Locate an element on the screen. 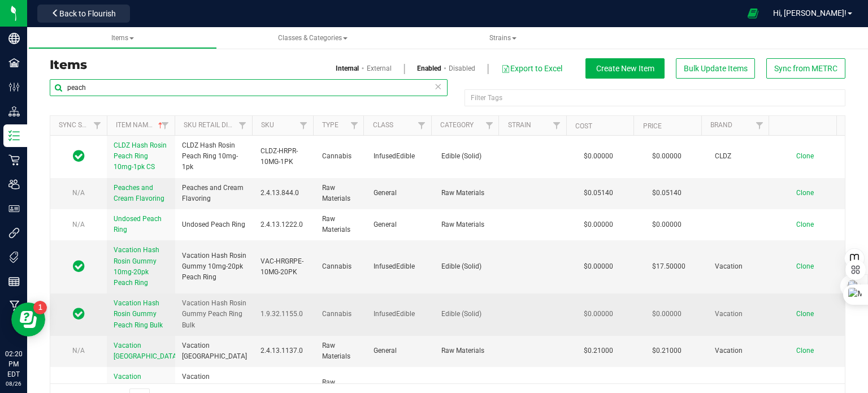 This screenshot has width=868, height=393. span: Classes & Categories is located at coordinates (312, 38).